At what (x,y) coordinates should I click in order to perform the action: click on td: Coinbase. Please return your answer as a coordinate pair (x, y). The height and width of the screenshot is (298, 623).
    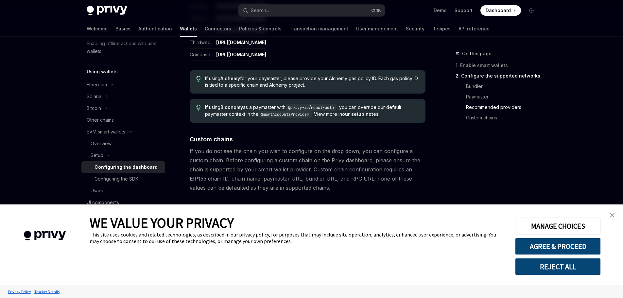
    Looking at the image, I should click on (201, 55).